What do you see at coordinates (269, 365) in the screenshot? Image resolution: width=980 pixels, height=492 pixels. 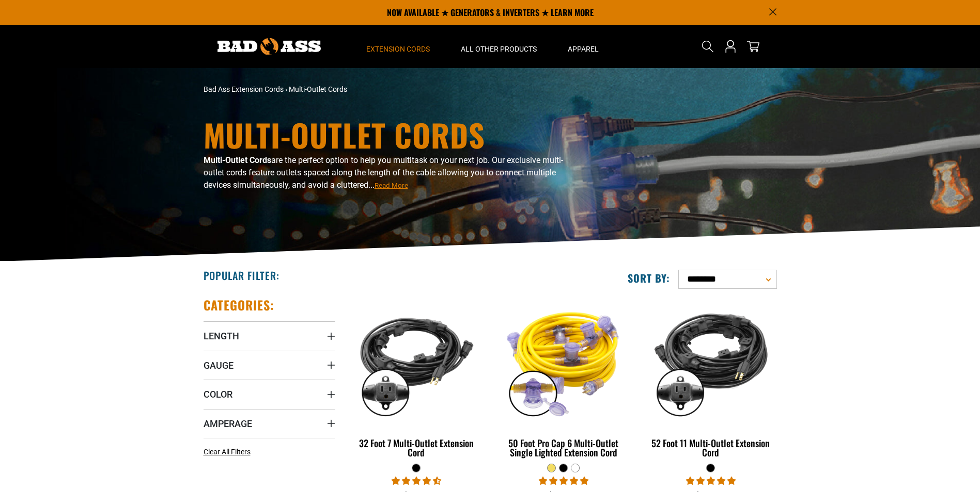 I see `summary: Gauge` at bounding box center [269, 365].